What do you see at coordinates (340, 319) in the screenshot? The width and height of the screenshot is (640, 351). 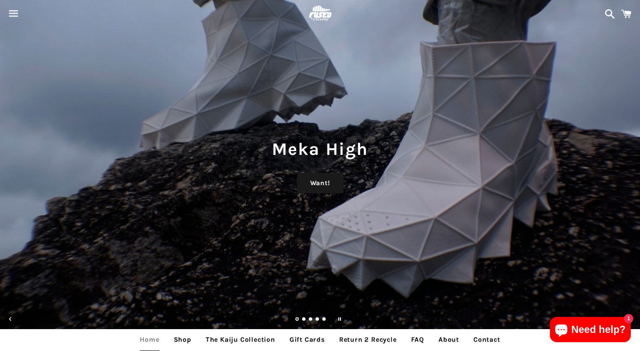 I see `button: Pause slideshow` at bounding box center [340, 319].